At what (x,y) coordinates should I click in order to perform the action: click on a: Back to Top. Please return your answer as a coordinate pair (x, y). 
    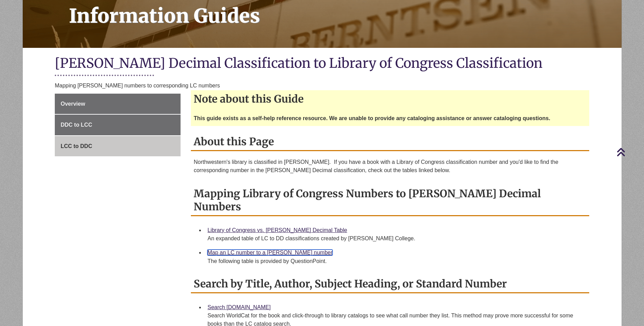
    Looking at the image, I should click on (629, 152).